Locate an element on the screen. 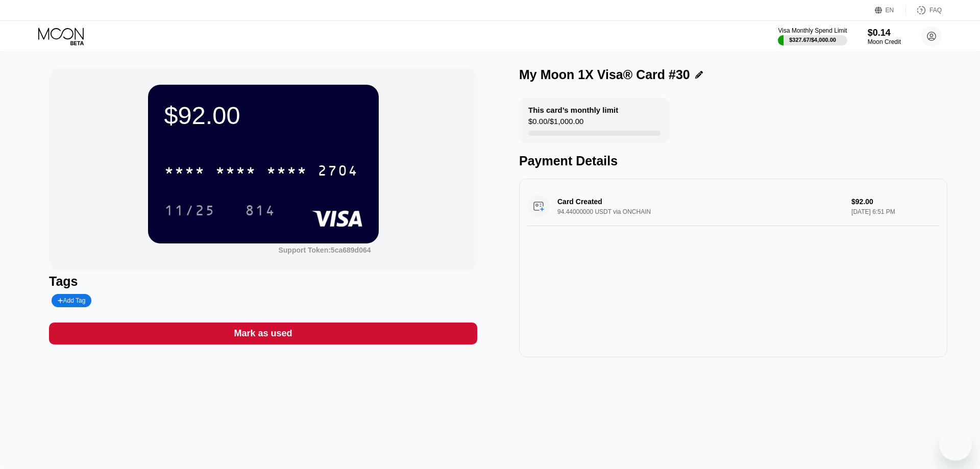 The width and height of the screenshot is (980, 469). div: Mark as used is located at coordinates (262, 333).